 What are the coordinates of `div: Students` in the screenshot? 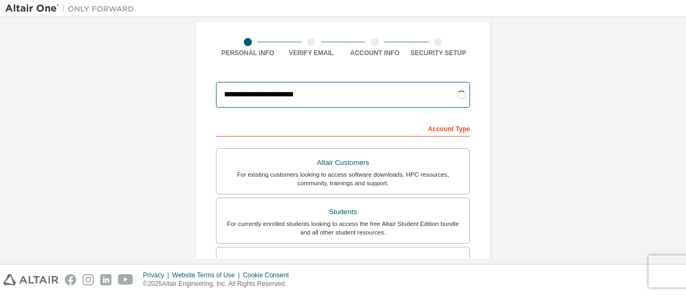 It's located at (343, 212).